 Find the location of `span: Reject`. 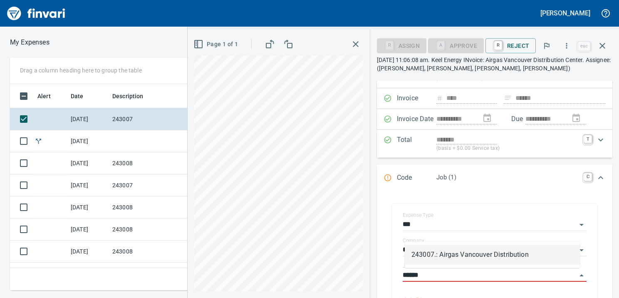

span: Reject is located at coordinates (511, 46).